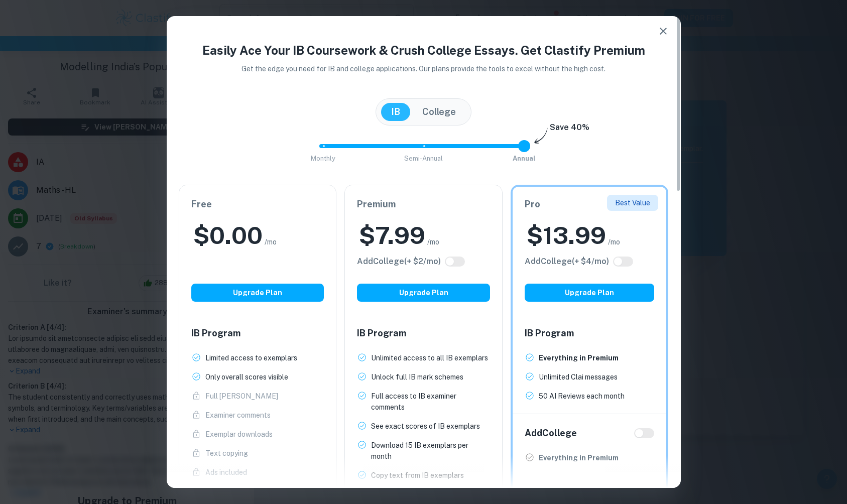 The image size is (847, 504). Describe the element at coordinates (258, 204) in the screenshot. I see `h6: Free` at that location.